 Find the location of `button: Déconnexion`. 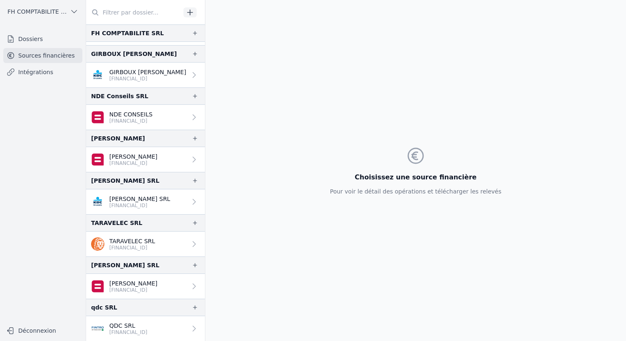

button: Déconnexion is located at coordinates (43, 330).